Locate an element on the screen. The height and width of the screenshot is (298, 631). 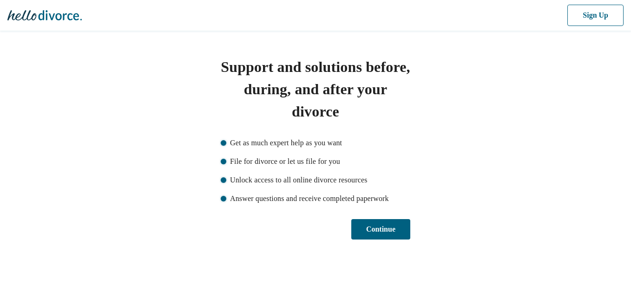
li: Answer questions and receive completed paperwork is located at coordinates (316, 199).